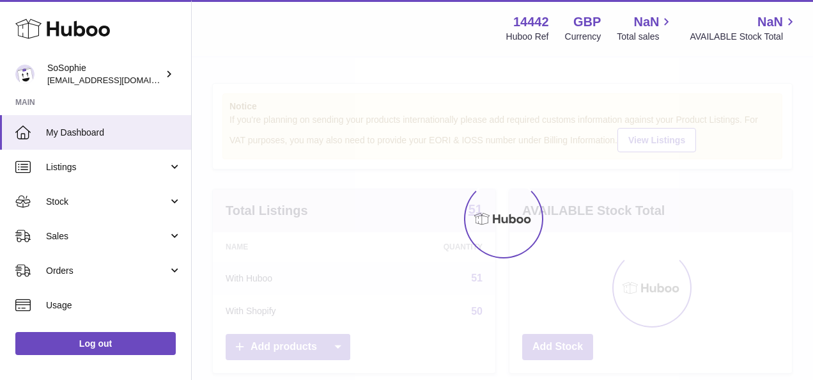 The height and width of the screenshot is (380, 813). I want to click on strong: 14442, so click(531, 22).